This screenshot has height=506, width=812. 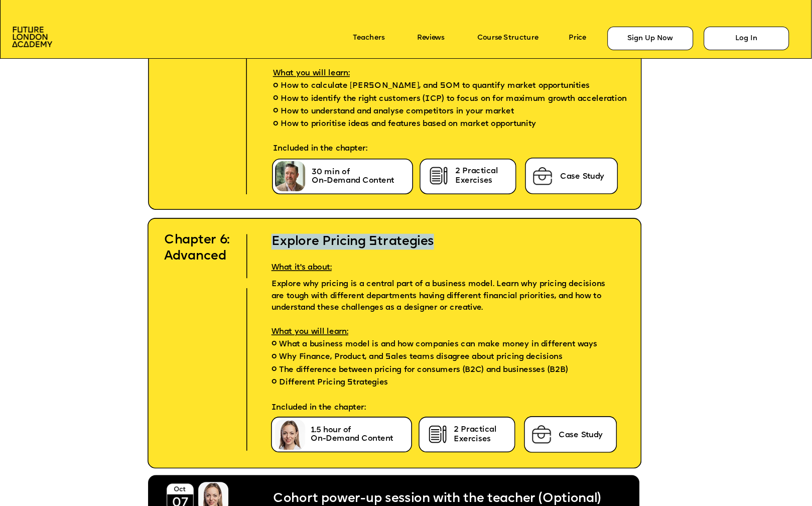 I want to click on a: Teachers, so click(x=368, y=38).